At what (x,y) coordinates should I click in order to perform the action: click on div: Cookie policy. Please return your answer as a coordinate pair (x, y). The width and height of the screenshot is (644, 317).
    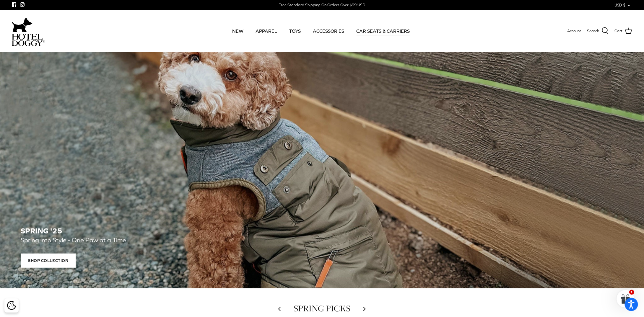
    Looking at the image, I should click on (12, 305).